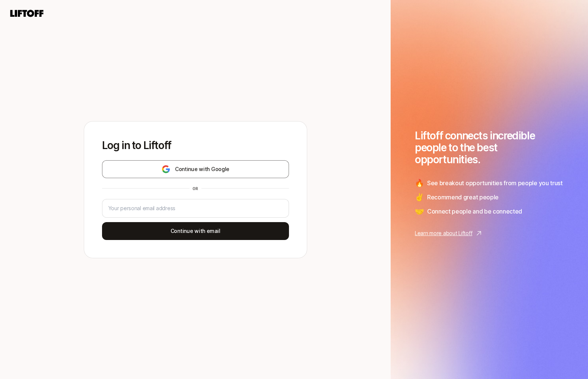  Describe the element at coordinates (195, 209) in the screenshot. I see `input: Your personal email address` at that location.